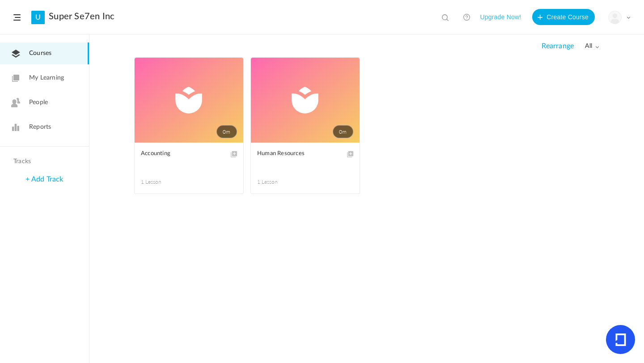 The image size is (644, 363). Describe the element at coordinates (298, 153) in the screenshot. I see `span: Human Resources` at that location.